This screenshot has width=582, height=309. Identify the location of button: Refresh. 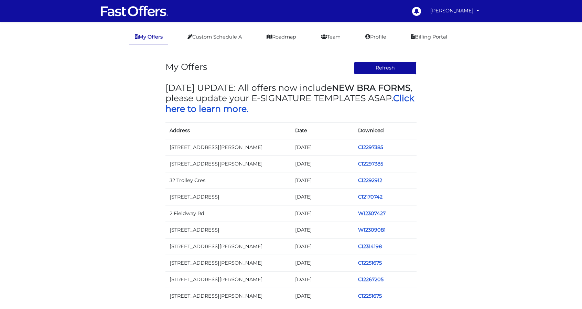
(385, 68).